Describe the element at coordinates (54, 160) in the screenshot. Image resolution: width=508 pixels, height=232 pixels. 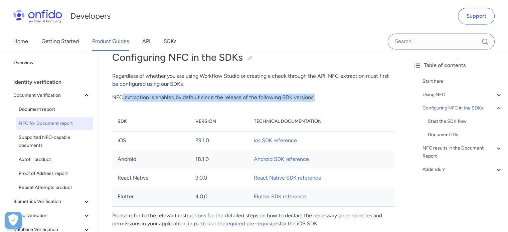
I see `span: Autofill product` at that location.